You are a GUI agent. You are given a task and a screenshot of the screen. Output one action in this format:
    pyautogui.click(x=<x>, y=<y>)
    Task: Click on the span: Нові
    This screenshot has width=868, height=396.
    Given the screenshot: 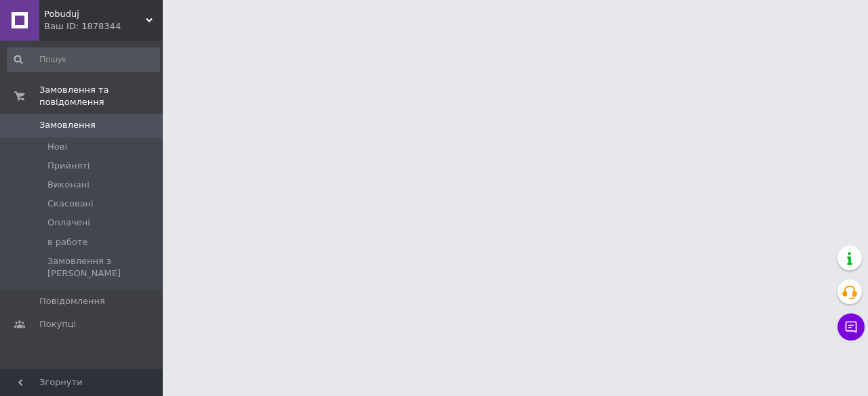 What is the action you would take?
    pyautogui.click(x=57, y=147)
    